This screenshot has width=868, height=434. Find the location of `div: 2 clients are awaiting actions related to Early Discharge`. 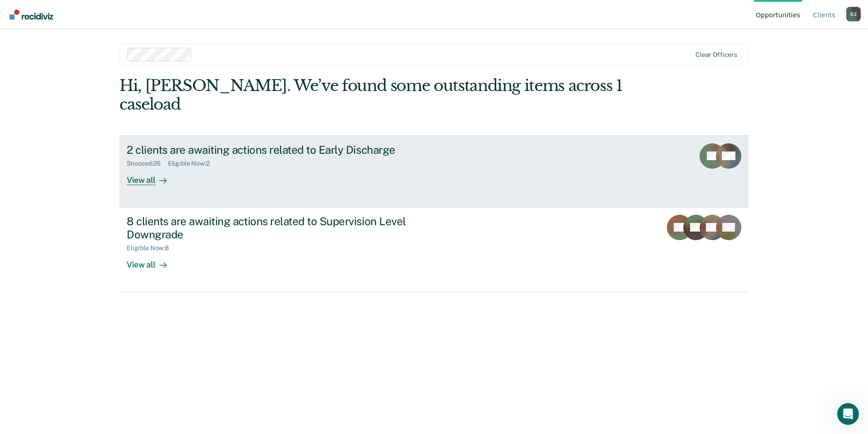

div: 2 clients are awaiting actions related to Early Discharge is located at coordinates (287, 150).